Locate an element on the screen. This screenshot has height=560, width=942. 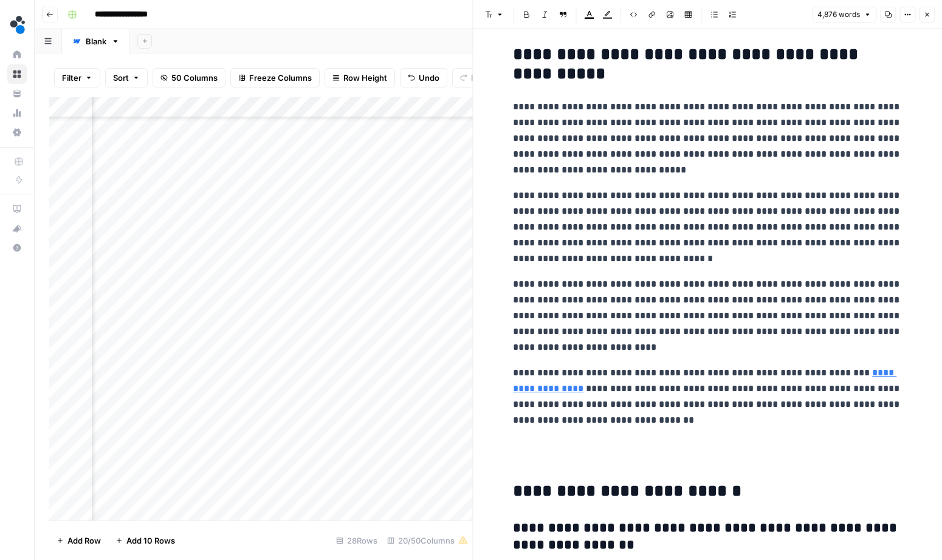
button: Help + Support is located at coordinates (17, 248).